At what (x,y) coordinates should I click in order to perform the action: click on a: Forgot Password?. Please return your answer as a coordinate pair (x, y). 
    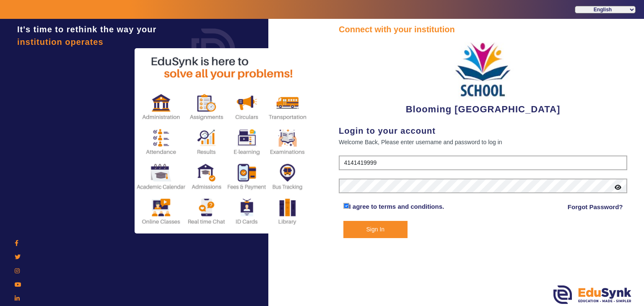
    Looking at the image, I should click on (596, 207).